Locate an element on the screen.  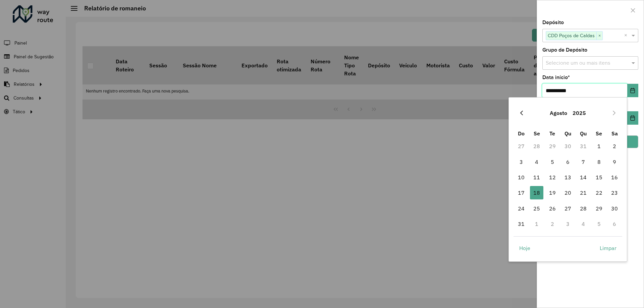
button: Hoje is located at coordinates (525, 248).